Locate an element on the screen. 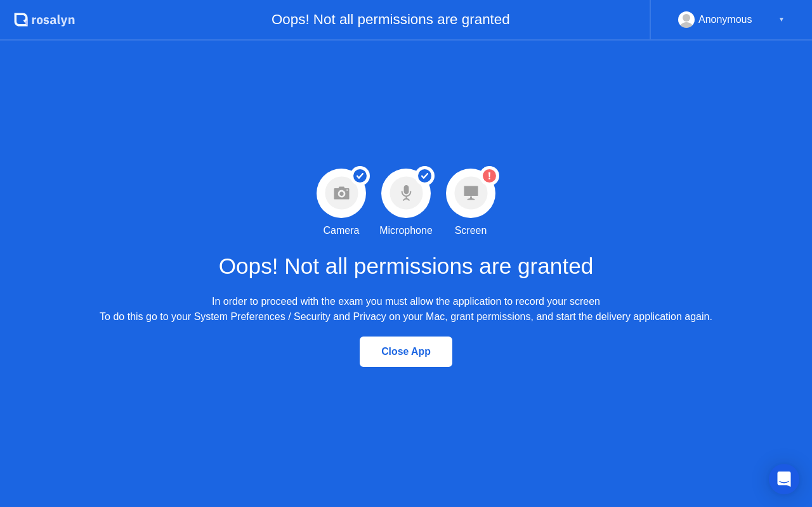 This screenshot has width=812, height=507. div: Open Intercom Messenger is located at coordinates (784, 479).